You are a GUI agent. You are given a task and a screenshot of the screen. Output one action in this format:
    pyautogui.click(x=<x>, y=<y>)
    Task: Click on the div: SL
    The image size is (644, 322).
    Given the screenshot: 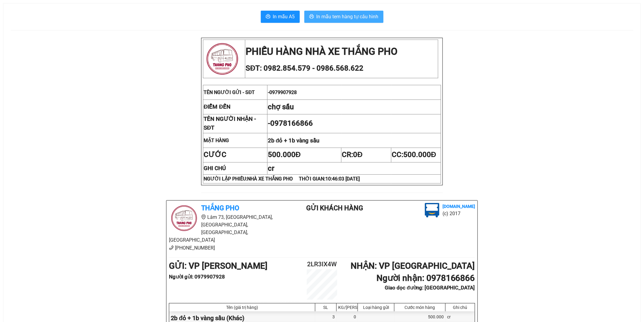 What is the action you would take?
    pyautogui.click(x=326, y=308)
    